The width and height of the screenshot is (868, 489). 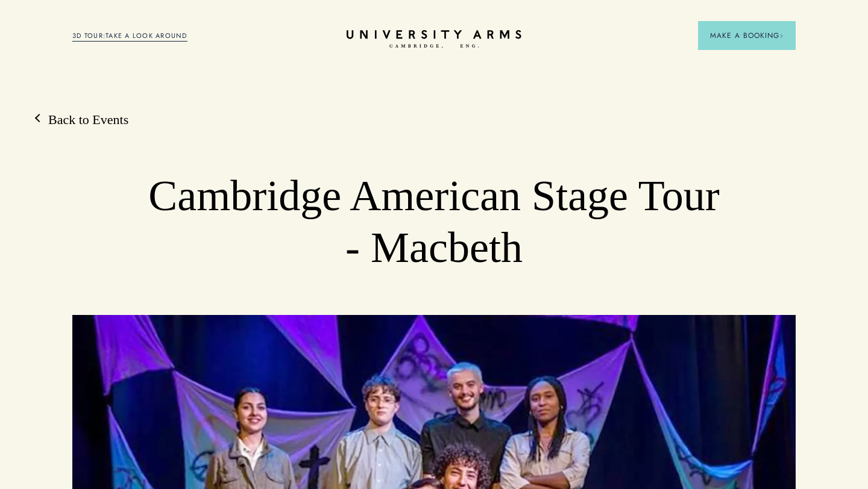 I want to click on span: Make a Booking, so click(x=747, y=35).